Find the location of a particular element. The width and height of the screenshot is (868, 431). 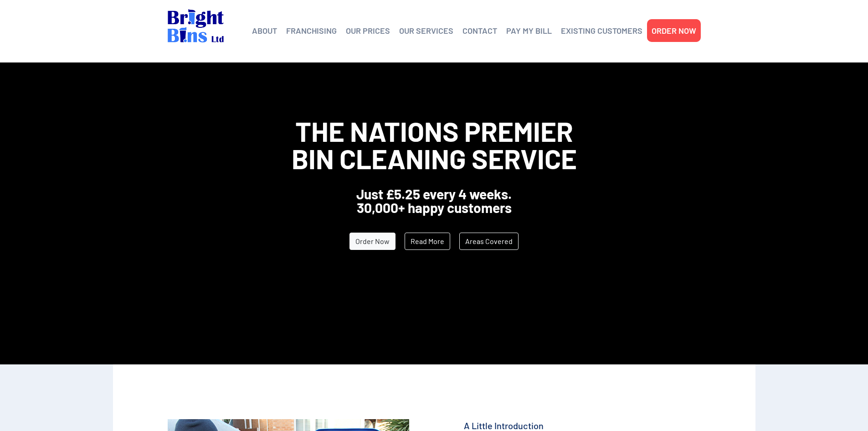

a: ORDER NOW is located at coordinates (674, 31).